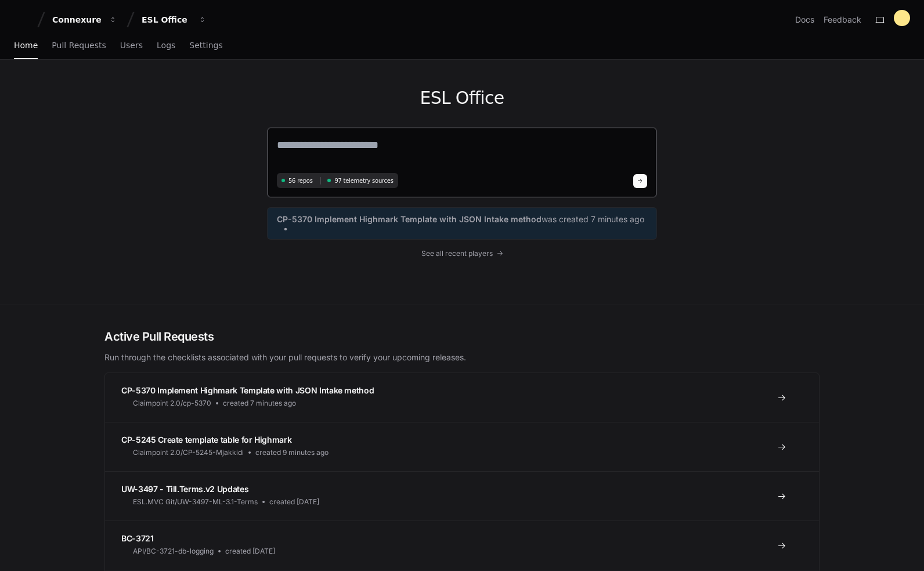 The height and width of the screenshot is (571, 924). I want to click on a: Users, so click(131, 46).